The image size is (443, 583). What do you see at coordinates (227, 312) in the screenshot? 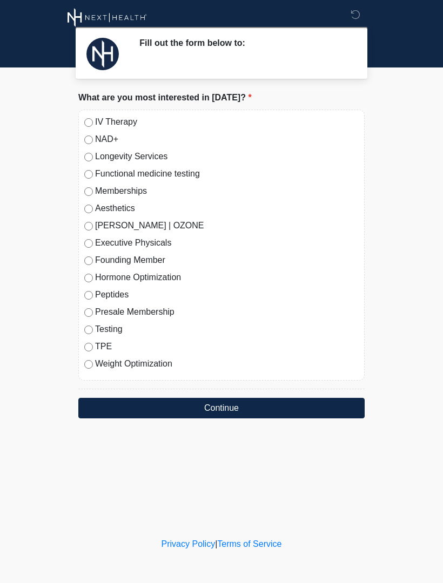
I see `label: Presale Membership` at bounding box center [227, 312].